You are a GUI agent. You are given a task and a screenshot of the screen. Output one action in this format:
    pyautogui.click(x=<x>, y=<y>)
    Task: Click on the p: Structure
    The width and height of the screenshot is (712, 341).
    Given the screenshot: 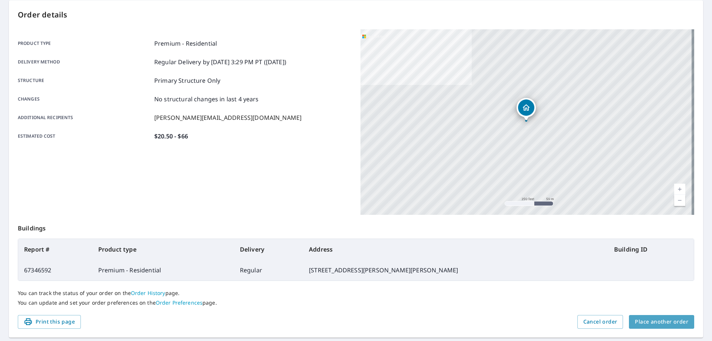 What is the action you would take?
    pyautogui.click(x=85, y=80)
    